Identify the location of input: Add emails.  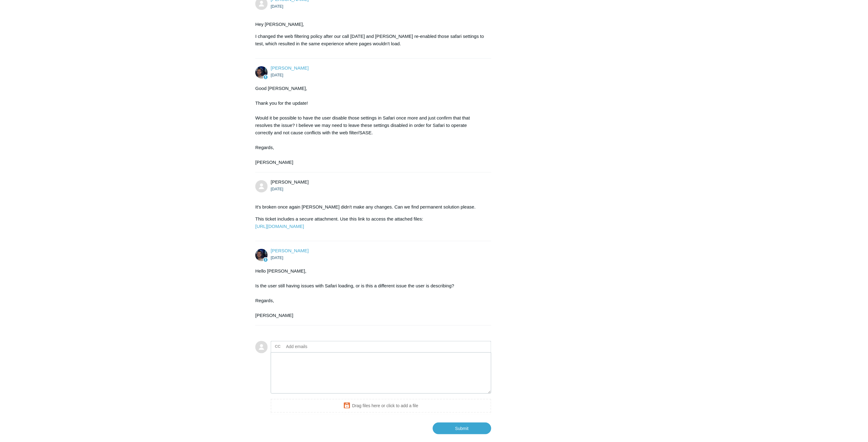
(316, 347).